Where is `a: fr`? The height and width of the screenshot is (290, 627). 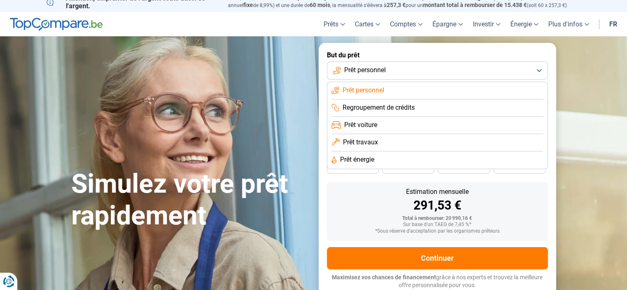 a: fr is located at coordinates (613, 24).